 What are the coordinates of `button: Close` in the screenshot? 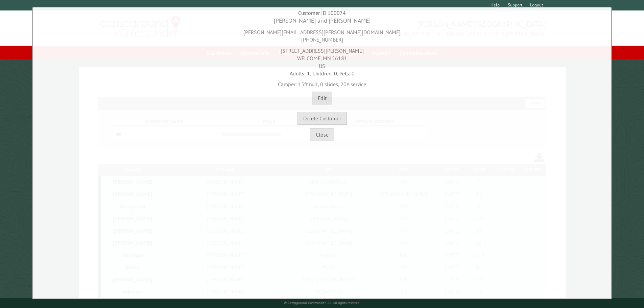 It's located at (322, 134).